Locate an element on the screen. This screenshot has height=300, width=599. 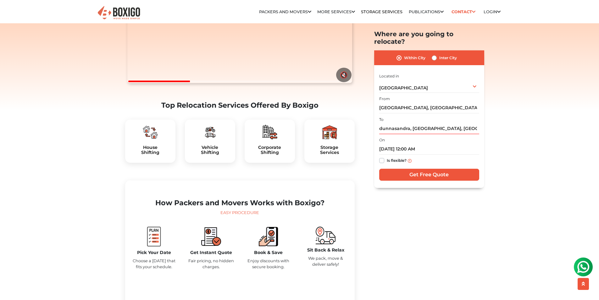
img: info is located at coordinates (410, 161).